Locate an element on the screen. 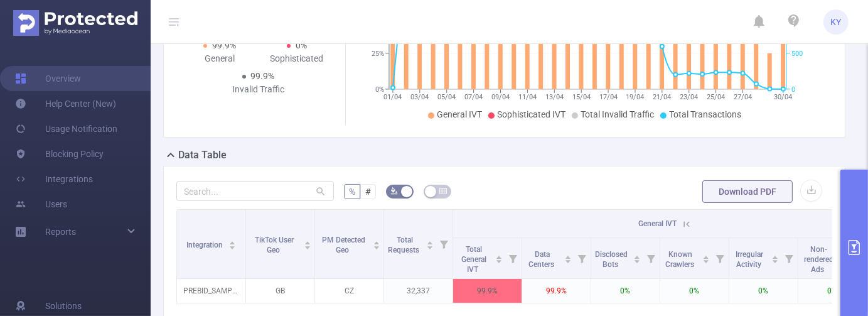 The width and height of the screenshot is (868, 316). span: TikTok User Geo is located at coordinates (275, 245).